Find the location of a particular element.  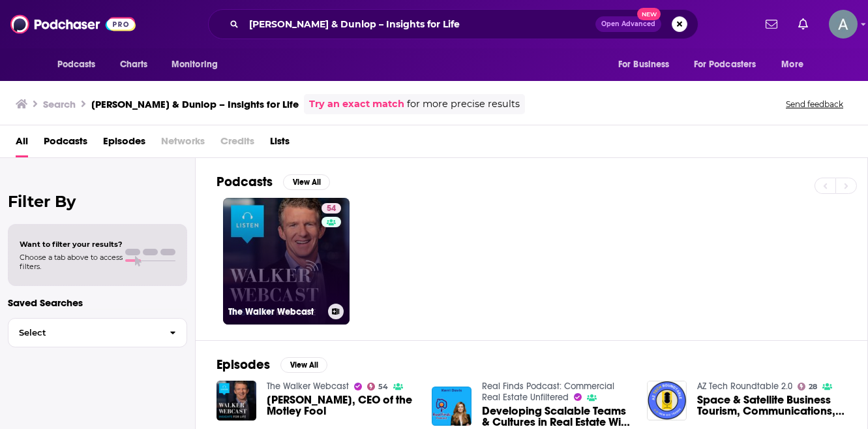

a: All is located at coordinates (21, 144).